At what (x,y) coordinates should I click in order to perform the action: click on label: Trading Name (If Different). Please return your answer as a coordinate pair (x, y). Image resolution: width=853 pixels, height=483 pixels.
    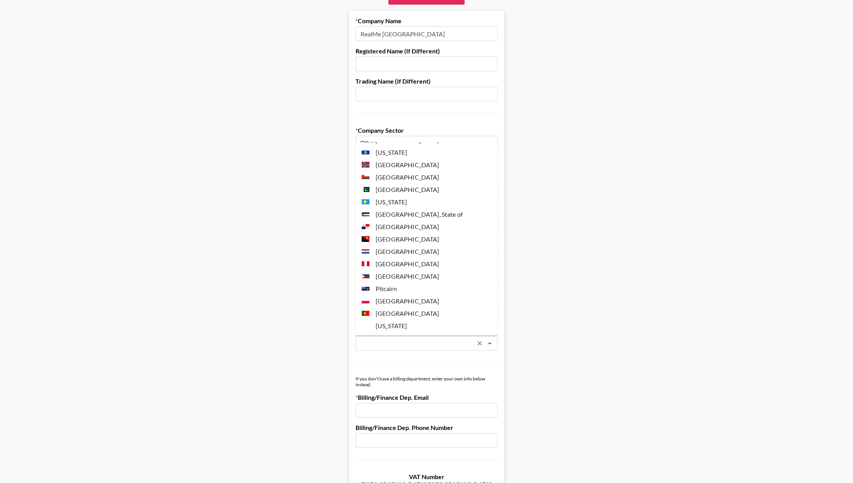
    Looking at the image, I should click on (427, 81).